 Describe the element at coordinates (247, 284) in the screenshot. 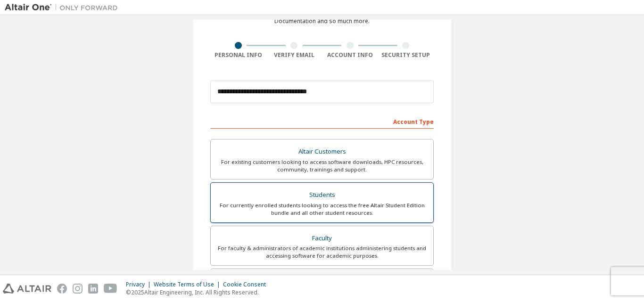

I see `div: Cookie Consent` at that location.